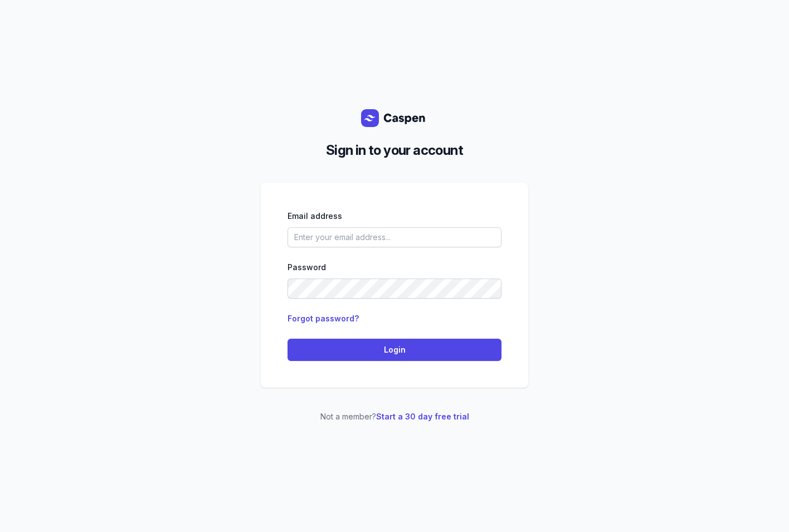  I want to click on div: Password, so click(394, 267).